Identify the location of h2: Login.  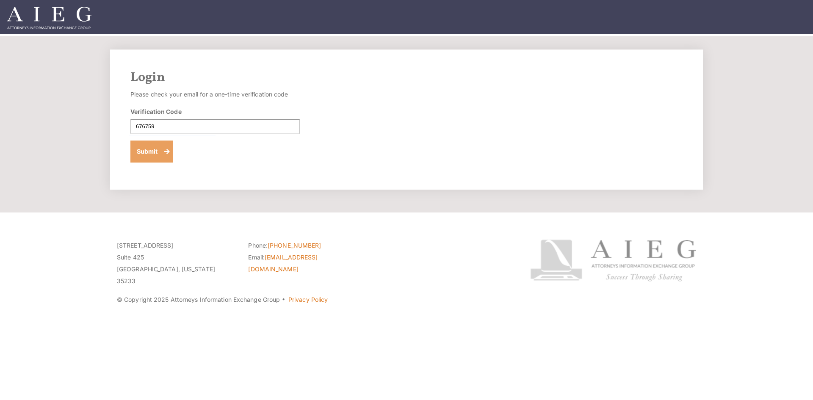
(407, 78).